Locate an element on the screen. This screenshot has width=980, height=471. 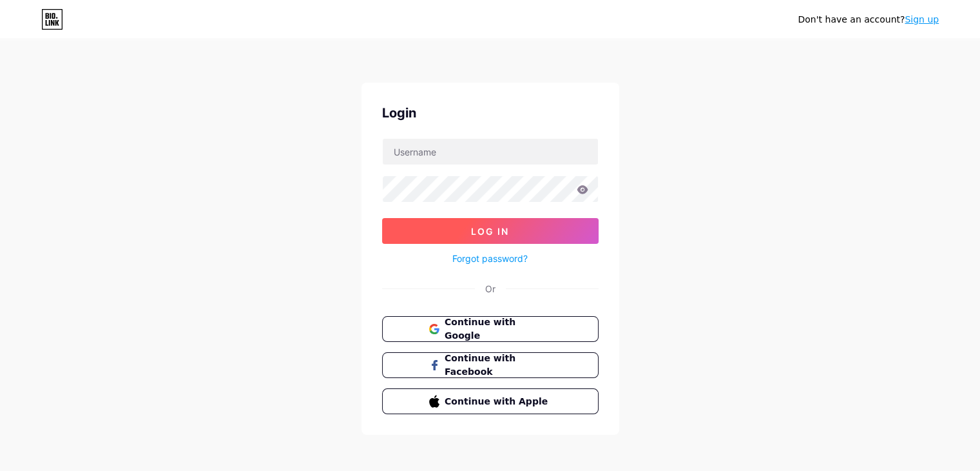
div: Don't have an account? is located at coordinates (868, 20).